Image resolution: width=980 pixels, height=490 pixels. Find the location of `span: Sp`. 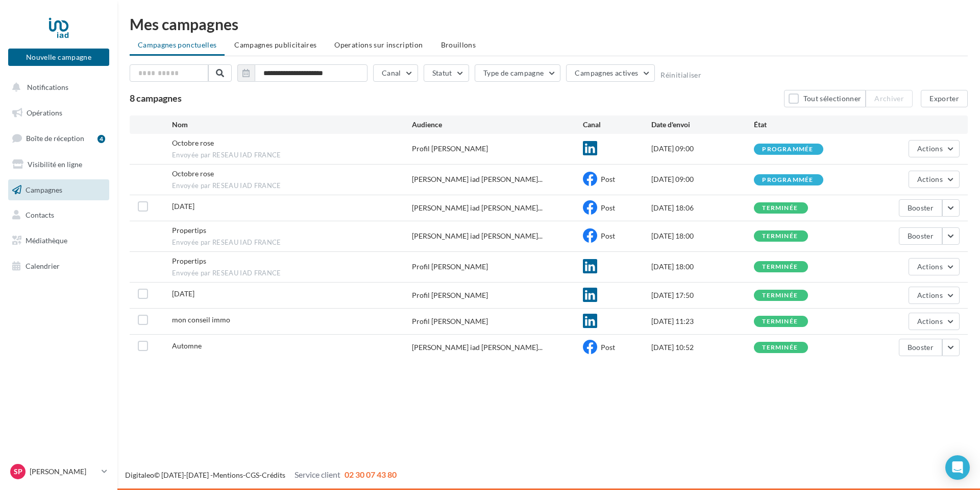

span: Sp is located at coordinates (18, 471).